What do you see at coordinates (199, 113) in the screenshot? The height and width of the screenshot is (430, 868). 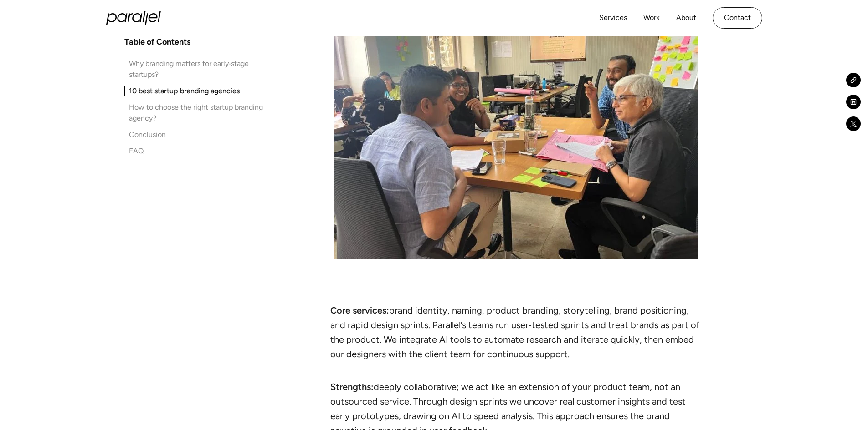 I see `div: How to choose the right startup branding agency?` at bounding box center [199, 113].